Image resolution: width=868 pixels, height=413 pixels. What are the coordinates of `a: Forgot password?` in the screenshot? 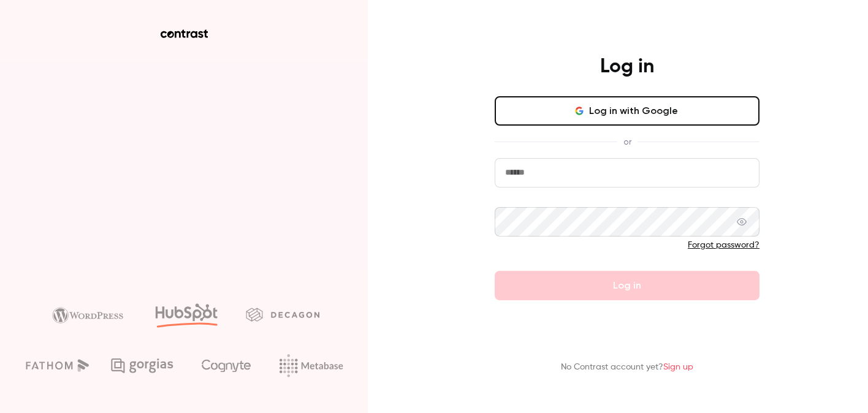 It's located at (723, 245).